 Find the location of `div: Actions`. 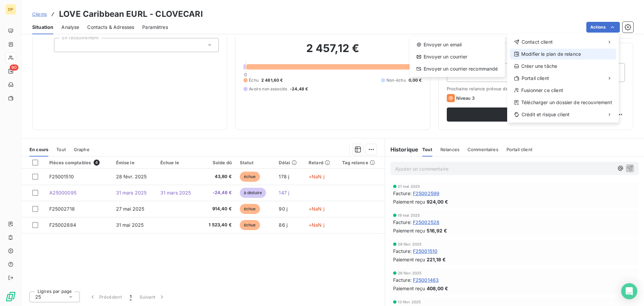

div: Actions is located at coordinates (563, 78).